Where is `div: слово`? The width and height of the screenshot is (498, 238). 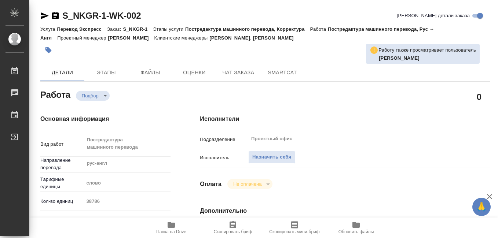
div: слово is located at coordinates (127, 183).